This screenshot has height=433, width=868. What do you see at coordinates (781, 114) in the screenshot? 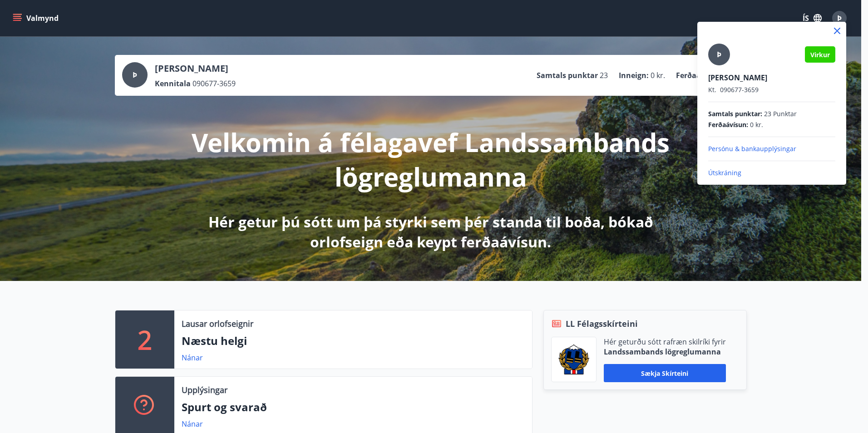
I see `span: 23 Punktar` at bounding box center [781, 114].